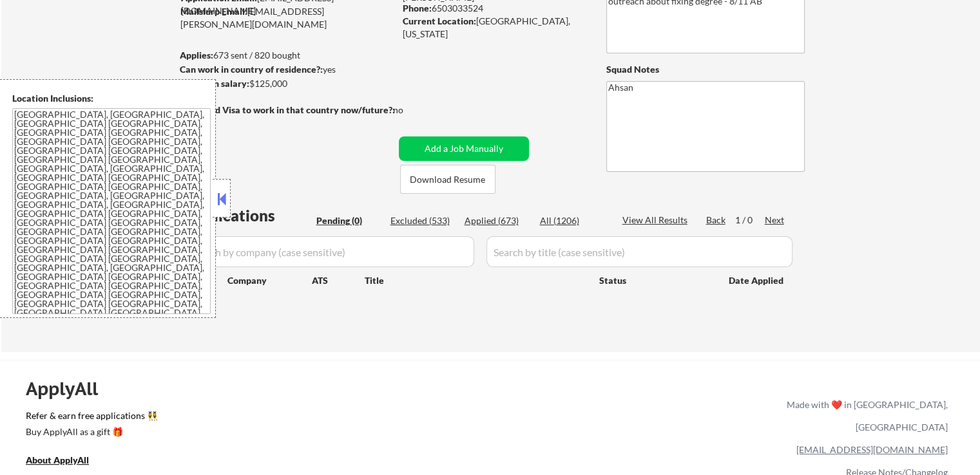 This screenshot has width=980, height=475. What do you see at coordinates (248, 216) in the screenshot?
I see `div: Applications` at bounding box center [248, 216].